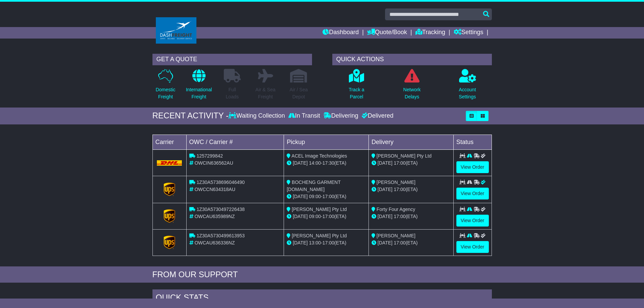  I want to click on div: Waiting Collection, so click(257, 116).